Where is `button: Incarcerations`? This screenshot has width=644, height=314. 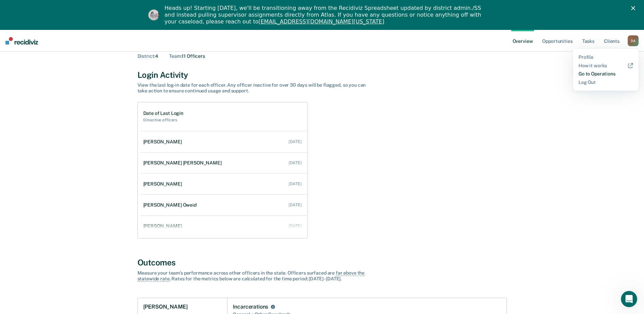
button: Incarcerations is located at coordinates (273, 307).